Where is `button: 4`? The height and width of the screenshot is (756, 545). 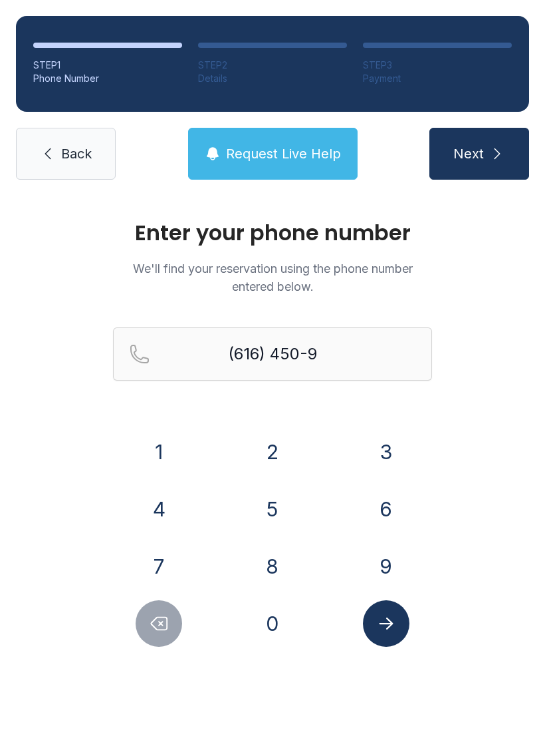 button: 4 is located at coordinates (159, 509).